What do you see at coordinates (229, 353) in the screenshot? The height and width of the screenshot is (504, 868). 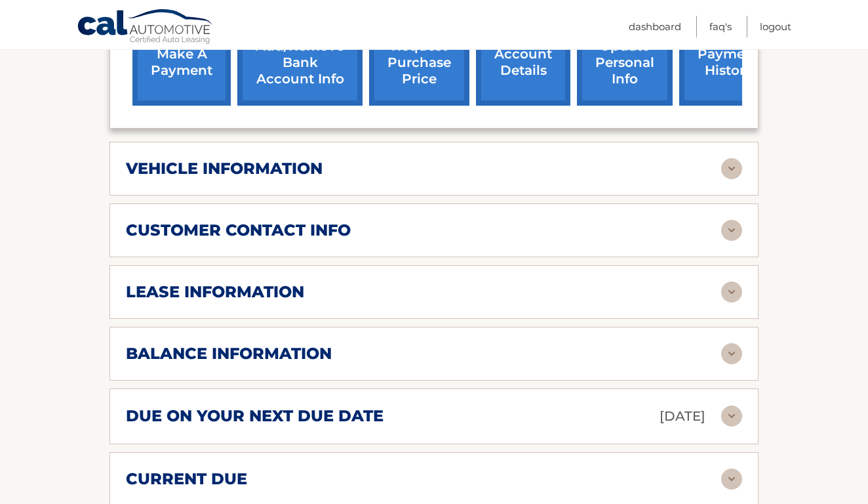 I see `h2: balance information` at bounding box center [229, 353].